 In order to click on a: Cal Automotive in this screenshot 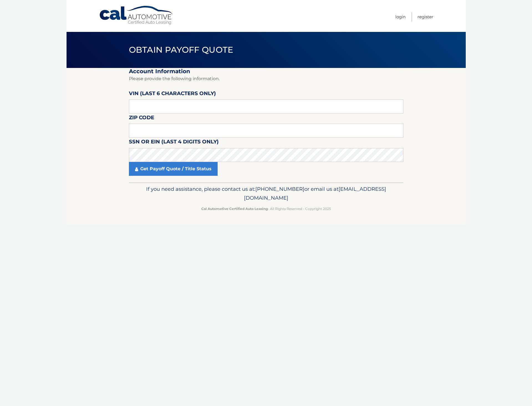, I will do `click(137, 15)`.